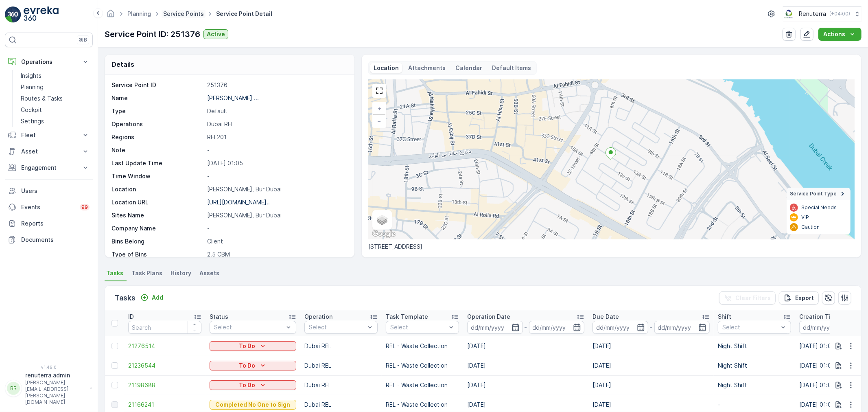  What do you see at coordinates (157, 111) in the screenshot?
I see `p: Type` at bounding box center [157, 111].